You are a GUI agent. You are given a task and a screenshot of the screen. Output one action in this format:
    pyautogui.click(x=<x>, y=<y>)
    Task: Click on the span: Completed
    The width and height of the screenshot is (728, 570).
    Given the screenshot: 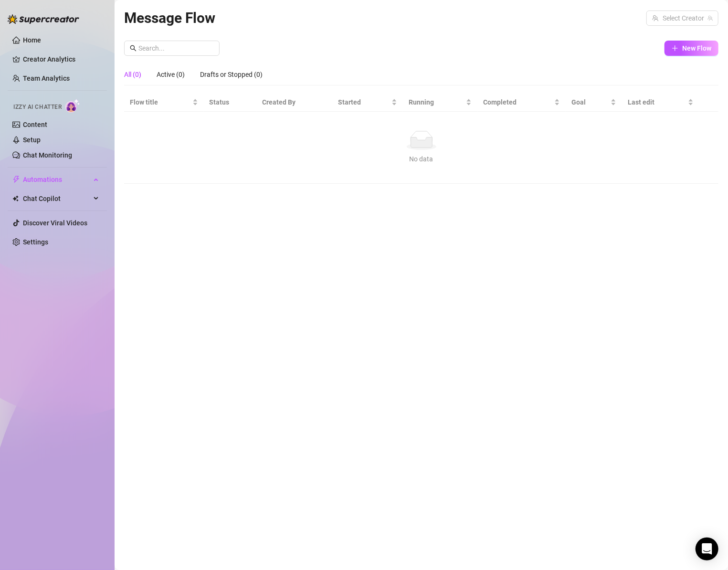 What is the action you would take?
    pyautogui.click(x=518, y=102)
    